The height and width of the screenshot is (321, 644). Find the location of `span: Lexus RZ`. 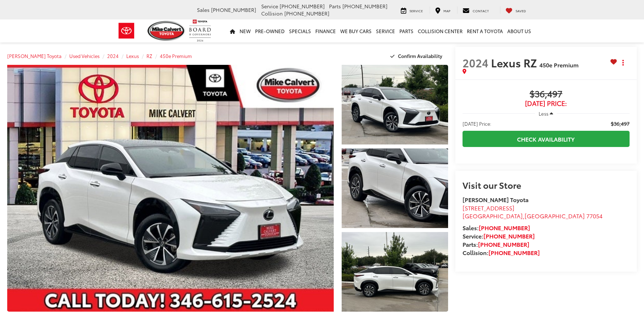

span: Lexus RZ is located at coordinates (515, 62).